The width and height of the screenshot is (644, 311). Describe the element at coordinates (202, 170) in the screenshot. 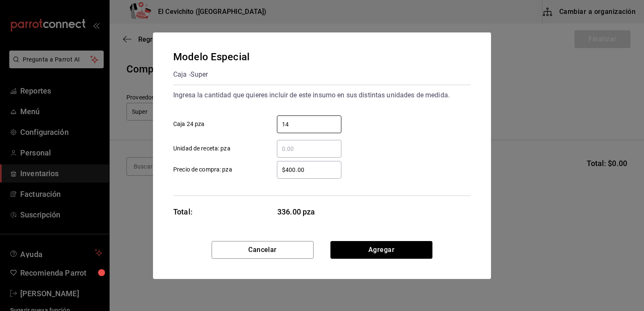

I see `span: Precio de compra: pza` at that location.